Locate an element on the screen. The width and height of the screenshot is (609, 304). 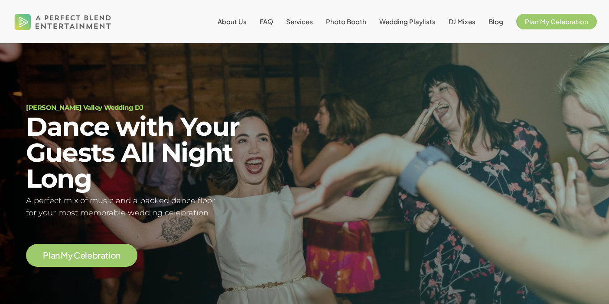
a: Photo Booth is located at coordinates (346, 22).